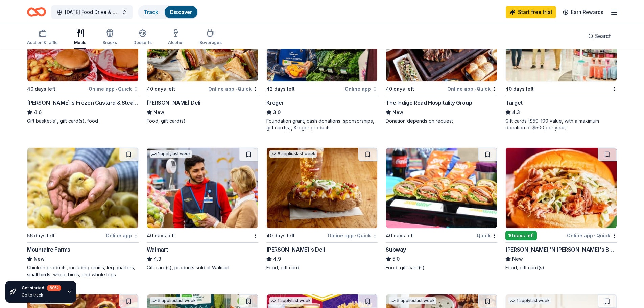  Describe the element at coordinates (322, 124) in the screenshot. I see `div: Foundation grant, cash donations, sponsorships, gift card(s), Kroger products` at that location.